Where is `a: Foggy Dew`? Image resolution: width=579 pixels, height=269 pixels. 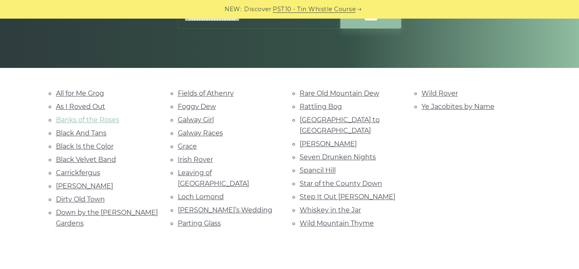
a: Foggy Dew is located at coordinates (197, 106).